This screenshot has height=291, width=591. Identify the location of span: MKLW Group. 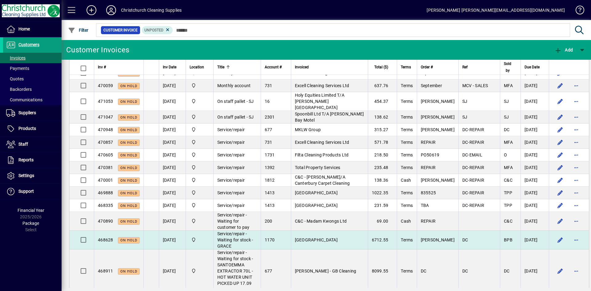
(308, 130).